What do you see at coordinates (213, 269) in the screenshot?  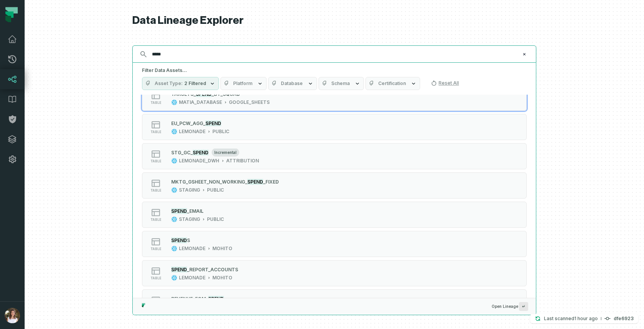 I see `span: _REPORT_ACCOUNTS` at bounding box center [213, 269].